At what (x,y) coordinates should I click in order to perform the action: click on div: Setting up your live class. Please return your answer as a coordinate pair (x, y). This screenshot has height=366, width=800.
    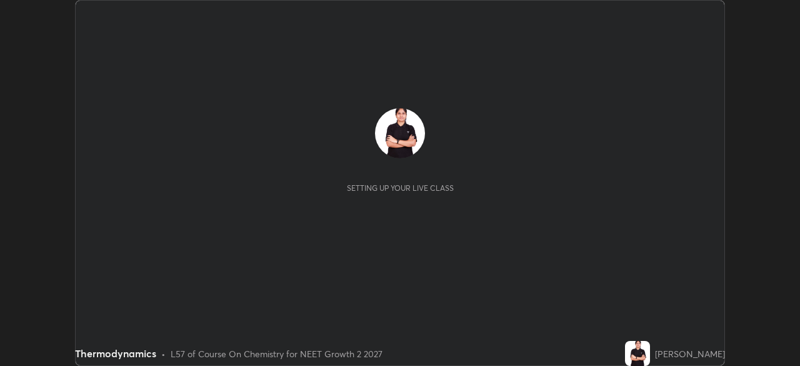
    Looking at the image, I should click on (400, 188).